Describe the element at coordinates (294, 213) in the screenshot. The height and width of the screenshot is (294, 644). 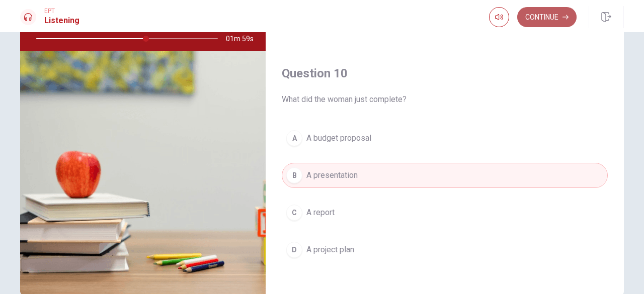
I see `div: C` at that location.